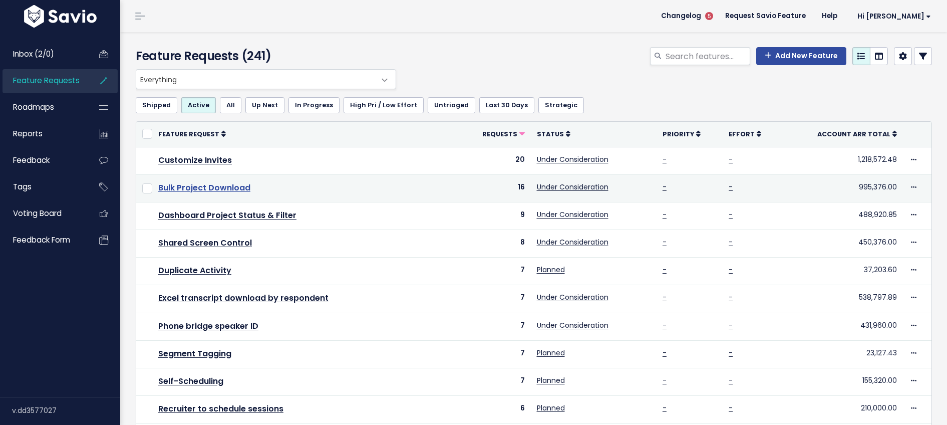  Describe the element at coordinates (34, 107) in the screenshot. I see `span: Roadmaps` at that location.